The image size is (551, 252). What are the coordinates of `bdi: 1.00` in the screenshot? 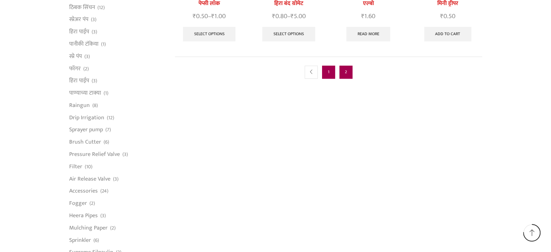 It's located at (219, 16).